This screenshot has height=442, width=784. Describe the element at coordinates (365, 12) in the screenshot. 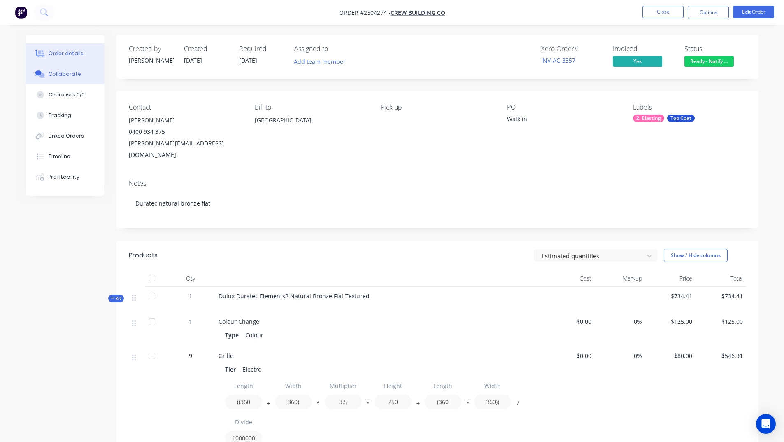

I see `span: Order #2504274 -` at that location.